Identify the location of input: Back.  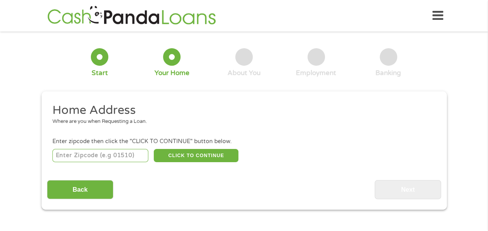
(80, 189).